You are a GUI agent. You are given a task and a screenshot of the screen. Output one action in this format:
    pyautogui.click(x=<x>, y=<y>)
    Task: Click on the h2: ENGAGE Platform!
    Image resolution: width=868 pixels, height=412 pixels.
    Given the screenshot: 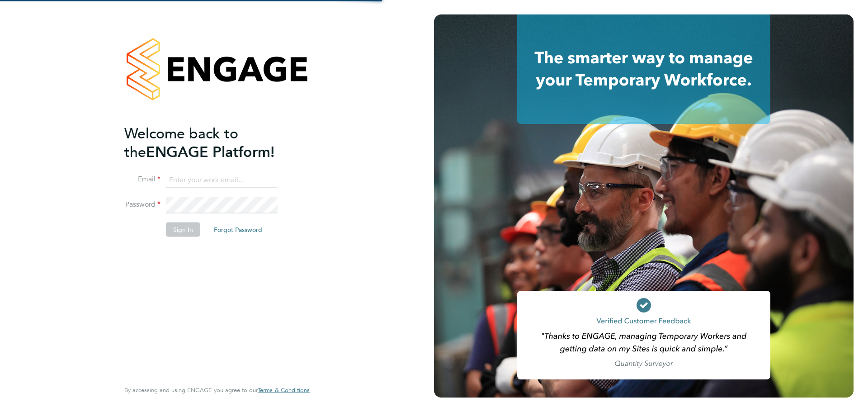 What is the action you would take?
    pyautogui.click(x=212, y=143)
    